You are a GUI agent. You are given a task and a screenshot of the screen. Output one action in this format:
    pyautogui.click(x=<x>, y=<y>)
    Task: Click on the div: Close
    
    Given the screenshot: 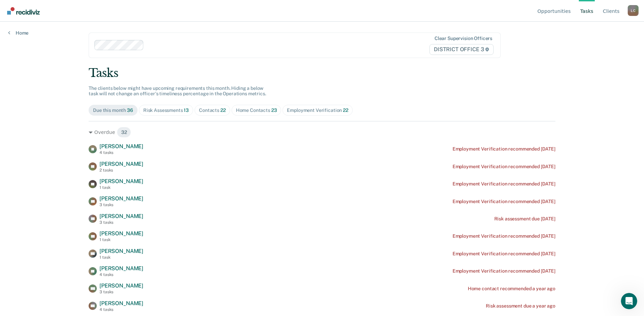 What is the action you would take?
    pyautogui.click(x=125, y=9)
    